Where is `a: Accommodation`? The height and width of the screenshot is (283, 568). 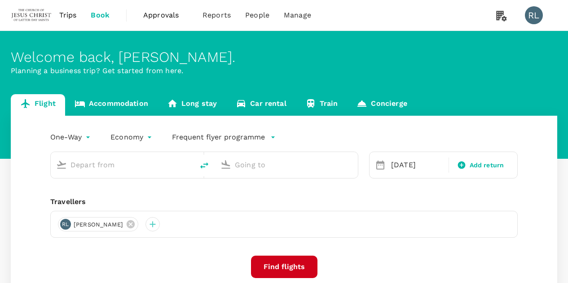
a: Accommodation is located at coordinates (111, 105).